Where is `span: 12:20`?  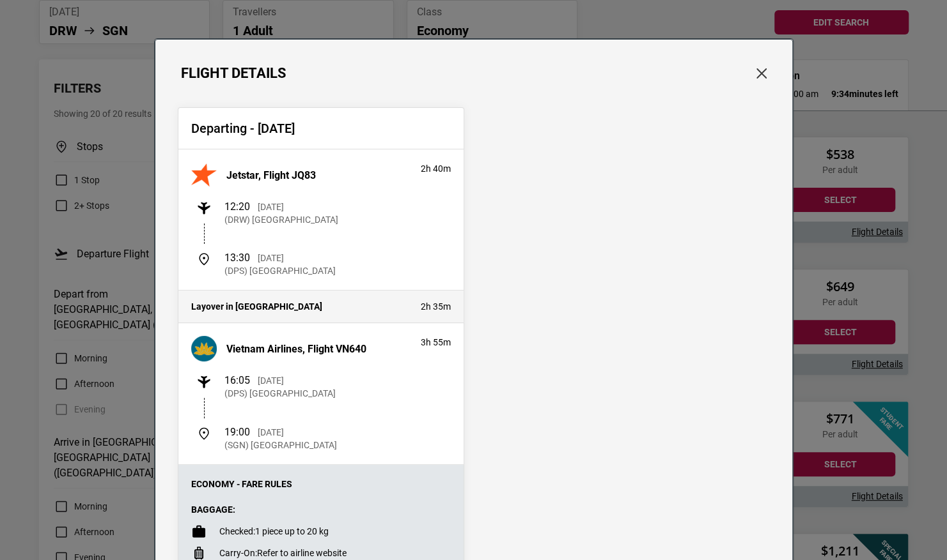
span: 12:20 is located at coordinates (237, 207).